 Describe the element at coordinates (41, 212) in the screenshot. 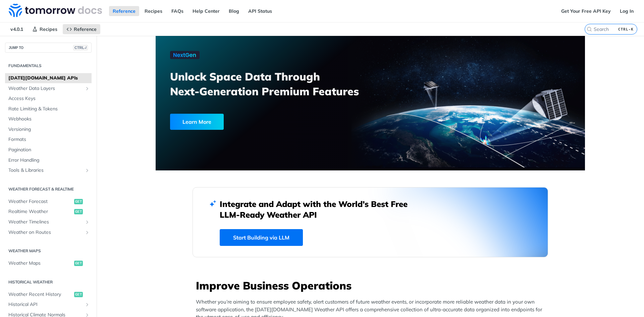

I see `span: Realtime Weather` at that location.